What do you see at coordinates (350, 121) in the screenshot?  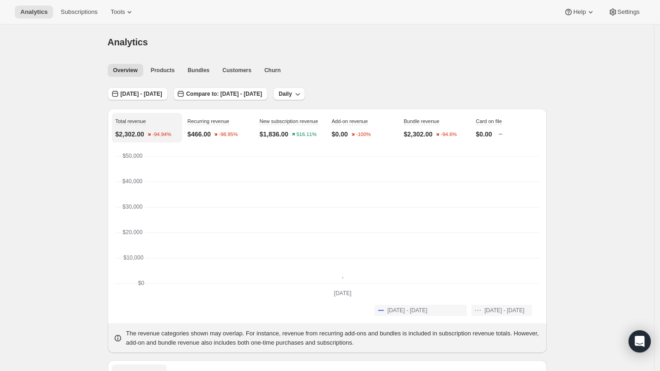 I see `span: Add-on revenue` at bounding box center [350, 121].